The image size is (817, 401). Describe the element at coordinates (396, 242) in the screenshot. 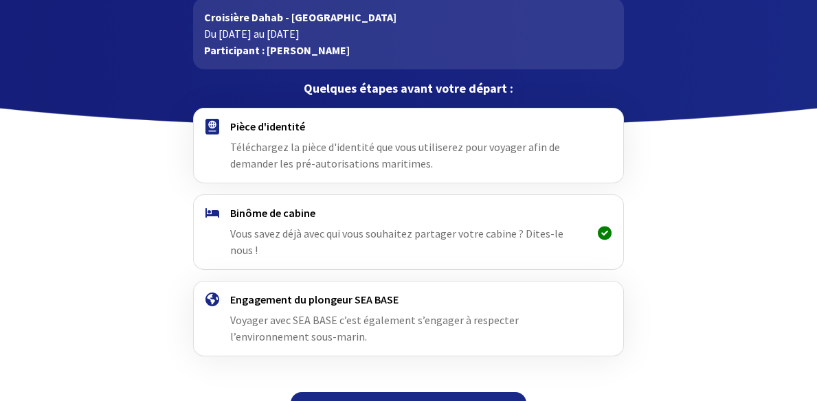

I see `span: Vous savez déjà avec qui vous souhaitez partager votre cabine ? Dites-le nous !` at that location.